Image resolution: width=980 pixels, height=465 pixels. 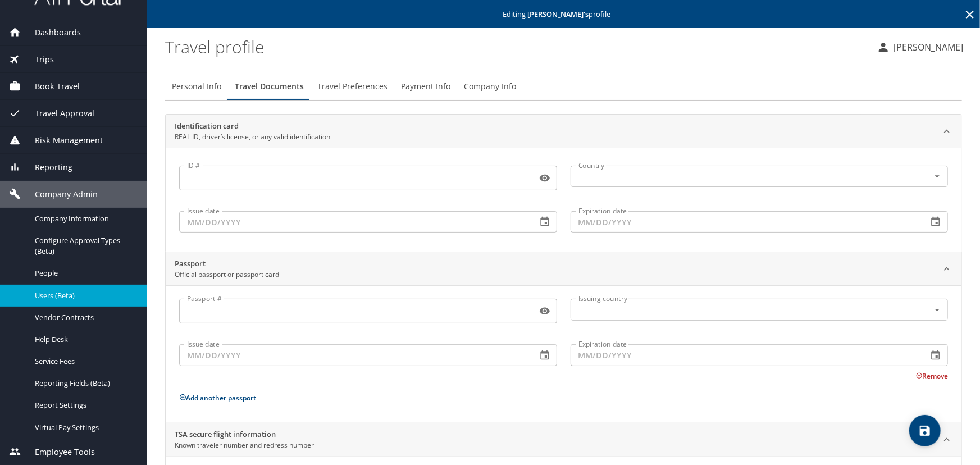 I want to click on span: Company Admin, so click(x=59, y=194).